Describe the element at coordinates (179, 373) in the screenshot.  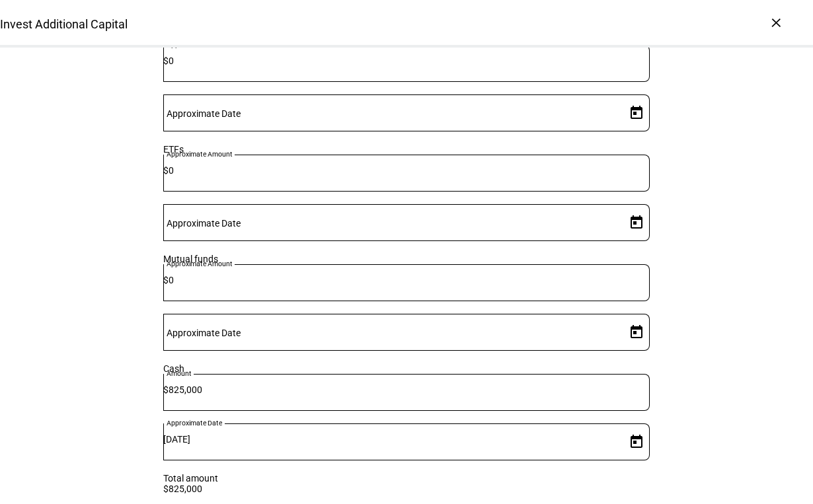
I see `mat-label: Amount` at that location.